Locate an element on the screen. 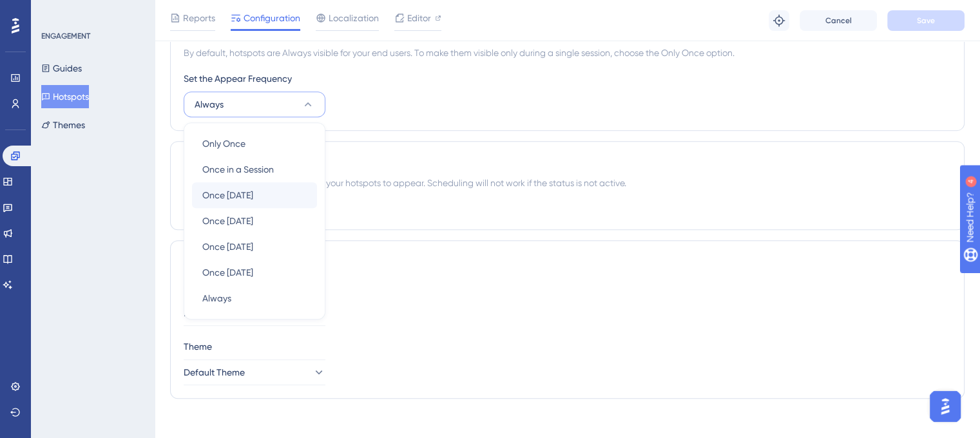 The height and width of the screenshot is (438, 980). button: Only Once is located at coordinates (254, 144).